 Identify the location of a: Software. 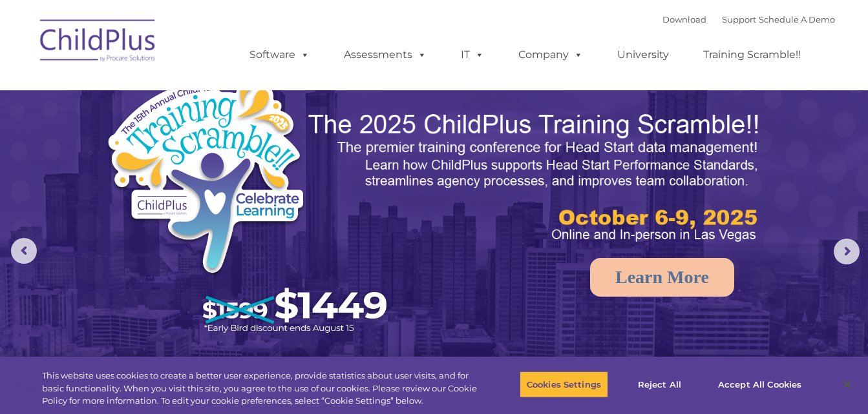
(279, 55).